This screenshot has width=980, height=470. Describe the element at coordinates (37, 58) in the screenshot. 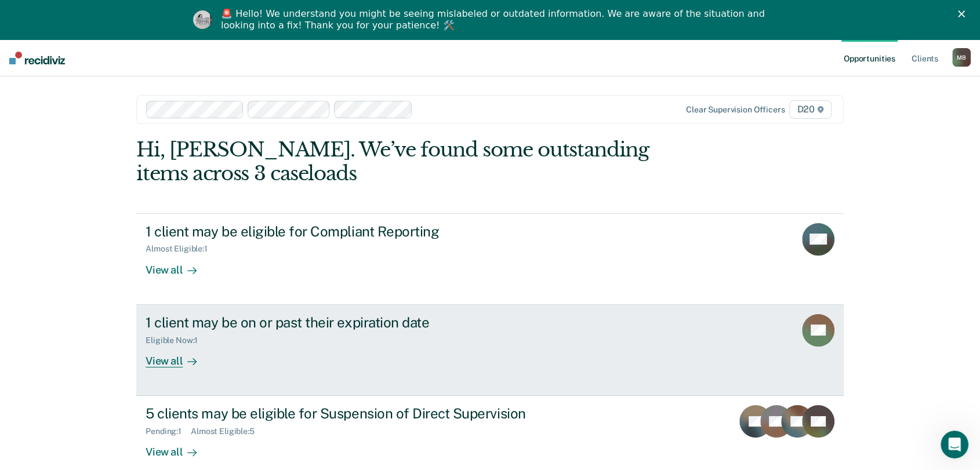

I see `img: Recidiviz` at that location.